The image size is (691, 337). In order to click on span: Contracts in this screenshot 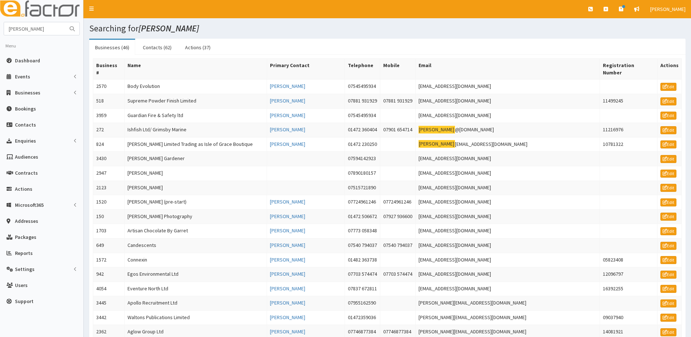, I will do `click(26, 173)`.